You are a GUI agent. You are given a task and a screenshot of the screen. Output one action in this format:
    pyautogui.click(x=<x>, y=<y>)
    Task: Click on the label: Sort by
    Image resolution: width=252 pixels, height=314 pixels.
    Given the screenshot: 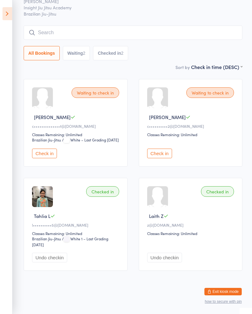 What is the action you would take?
    pyautogui.click(x=183, y=67)
    